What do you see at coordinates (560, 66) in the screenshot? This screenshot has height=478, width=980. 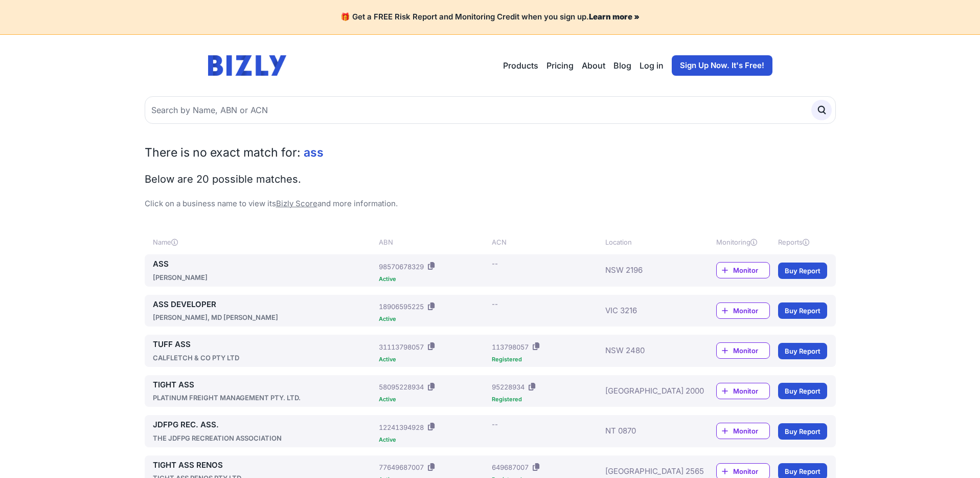 I see `a: Pricing` at bounding box center [560, 66].